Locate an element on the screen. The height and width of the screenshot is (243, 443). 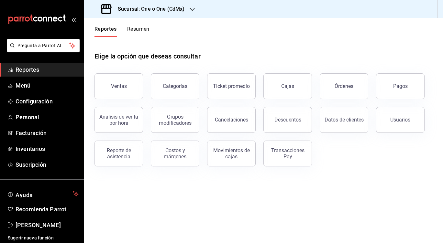
button: Pagos is located at coordinates (400, 86).